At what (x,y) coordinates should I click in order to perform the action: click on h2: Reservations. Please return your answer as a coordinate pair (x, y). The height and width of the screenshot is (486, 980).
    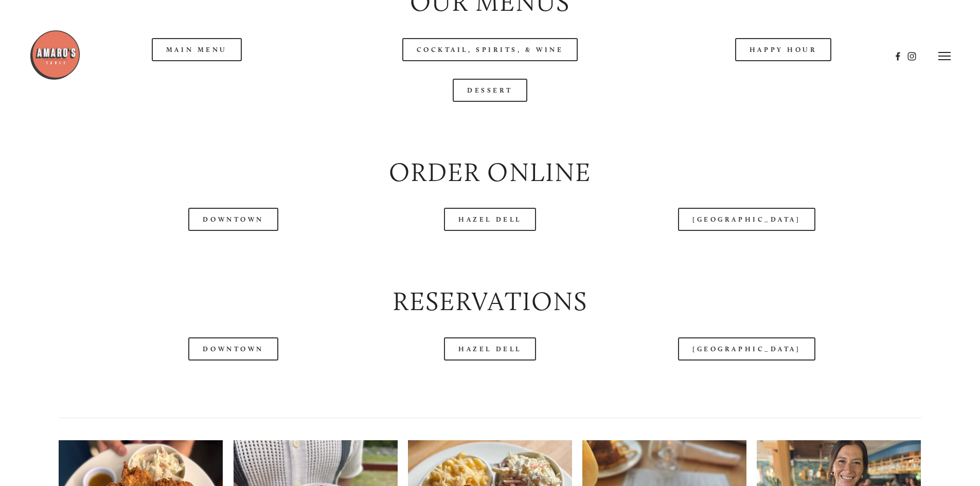
    Looking at the image, I should click on (490, 301).